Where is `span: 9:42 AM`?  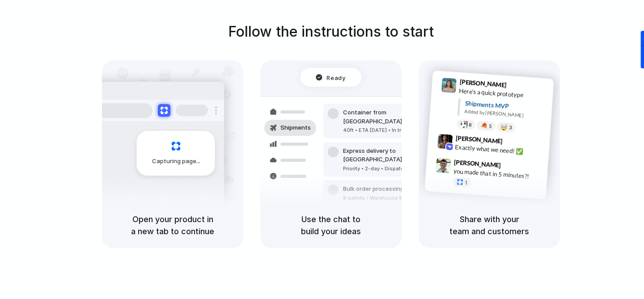
span: 9:42 AM is located at coordinates (514, 142).